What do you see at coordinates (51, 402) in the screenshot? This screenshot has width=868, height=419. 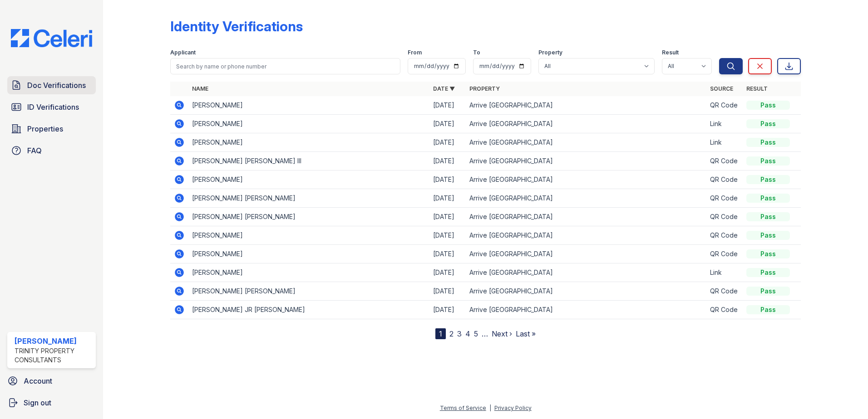 I see `a: Sign out` at bounding box center [51, 402].